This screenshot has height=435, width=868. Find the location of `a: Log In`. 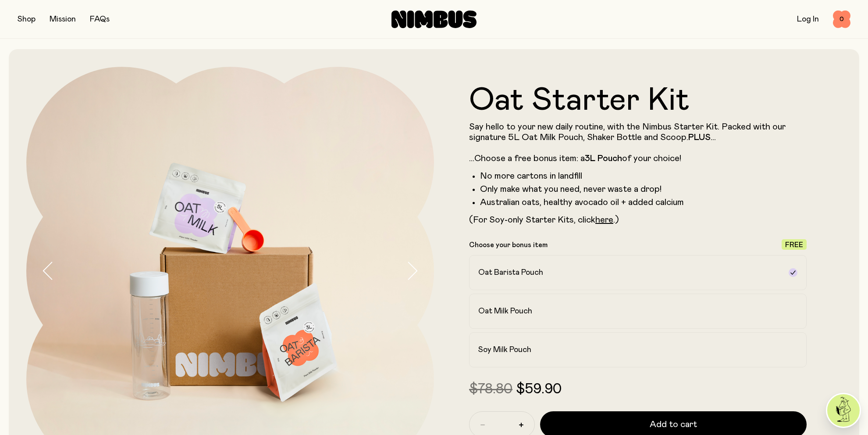

a: Log In is located at coordinates (808, 19).